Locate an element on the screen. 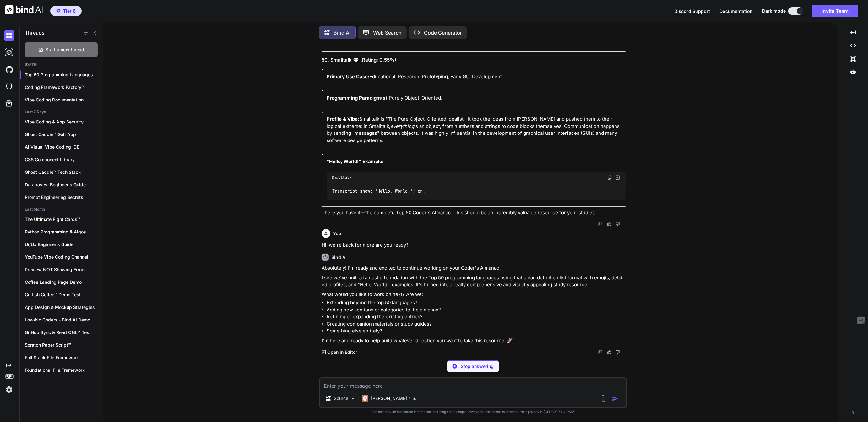 Image resolution: width=868 pixels, height=422 pixels. p: Databases: Beginner's Guide is located at coordinates (64, 185).